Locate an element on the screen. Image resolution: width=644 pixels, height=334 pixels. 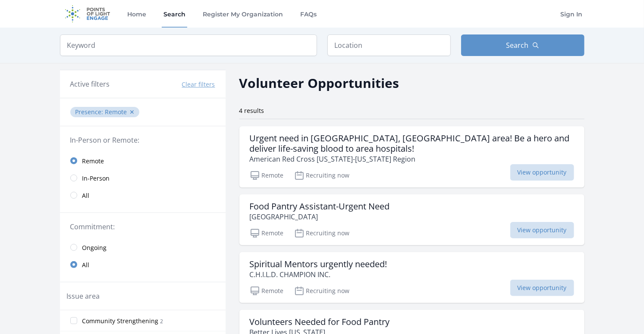
input: Community Strengthening 2 is located at coordinates (74, 321).